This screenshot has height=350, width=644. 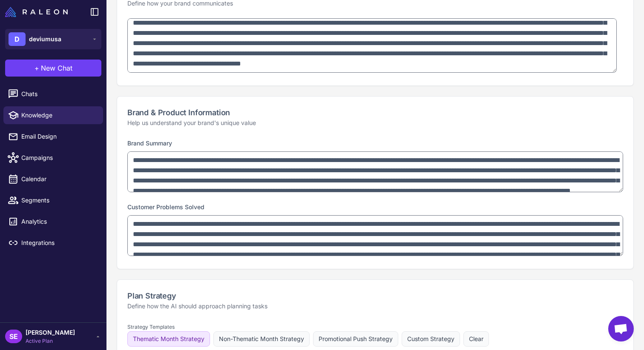 I want to click on div: SE, so click(x=14, y=337).